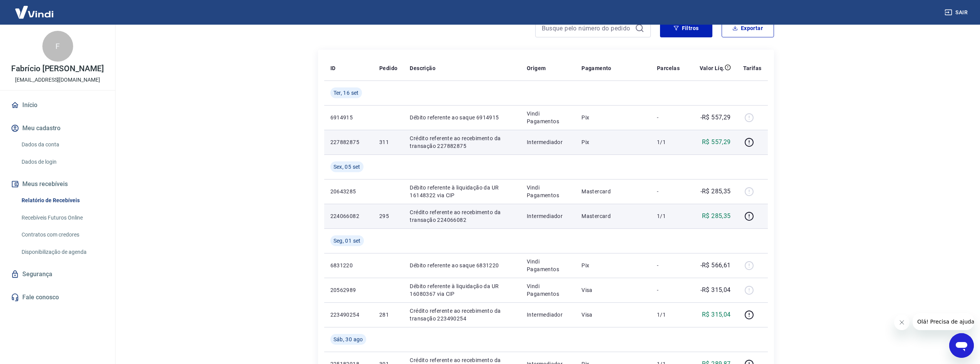  I want to click on button: Exportar, so click(748, 28).